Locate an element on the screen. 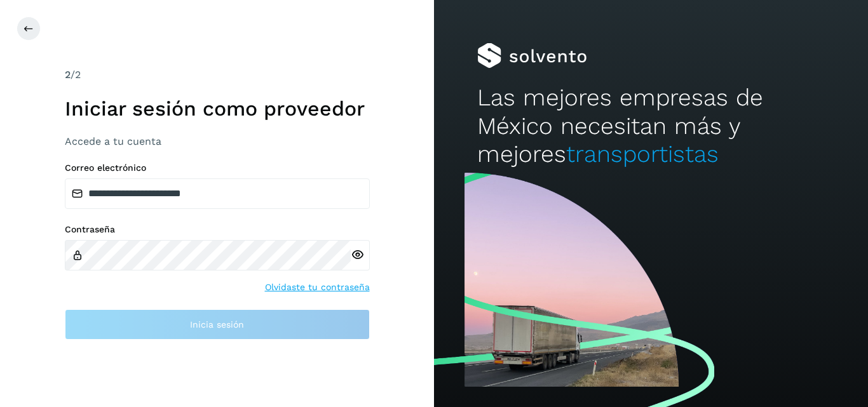  a: Olvidaste tu contraseña is located at coordinates (317, 287).